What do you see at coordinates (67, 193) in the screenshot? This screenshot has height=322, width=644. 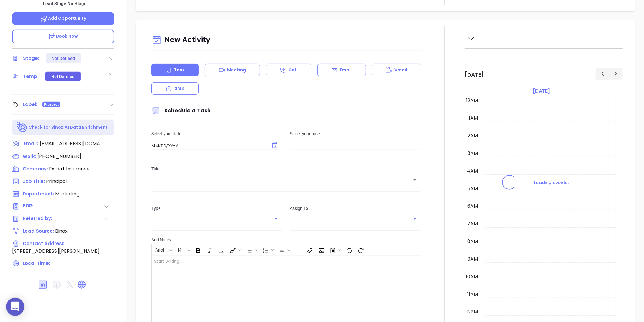 I see `span: Marketing` at bounding box center [67, 193].